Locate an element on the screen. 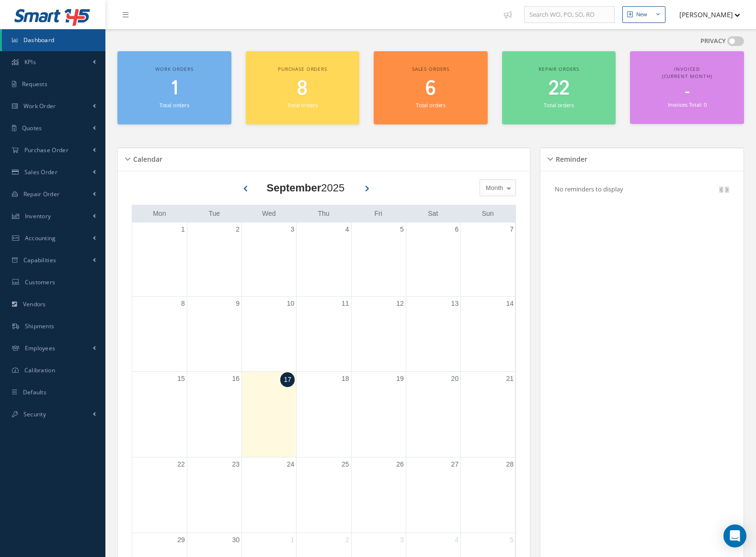  td: September 10, 2025 is located at coordinates (269, 334).